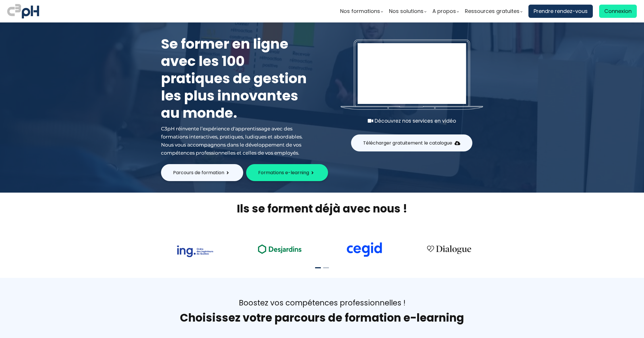  Describe the element at coordinates (412, 143) in the screenshot. I see `button: Télécharger gratuitement le catalogue` at that location.